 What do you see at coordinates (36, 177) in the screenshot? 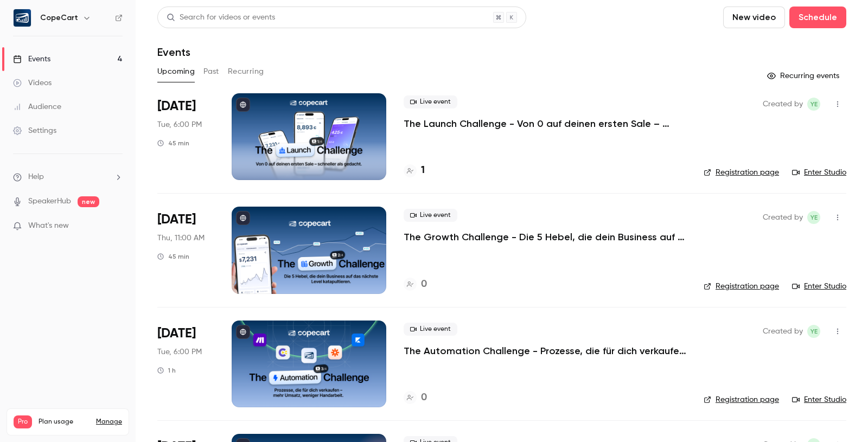
I see `span: Help` at bounding box center [36, 177].